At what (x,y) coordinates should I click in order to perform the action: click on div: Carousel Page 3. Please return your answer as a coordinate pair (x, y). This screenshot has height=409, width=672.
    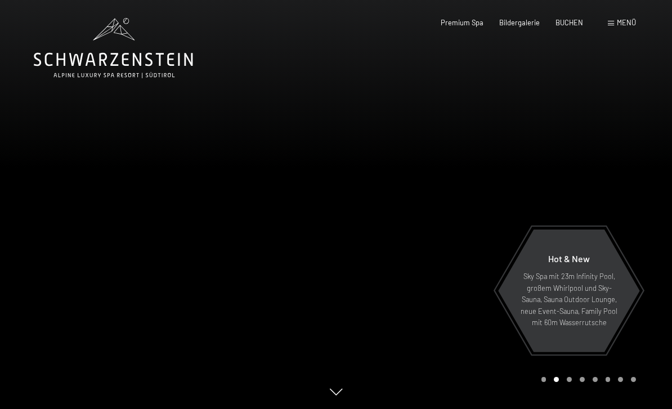
    Looking at the image, I should click on (569, 379).